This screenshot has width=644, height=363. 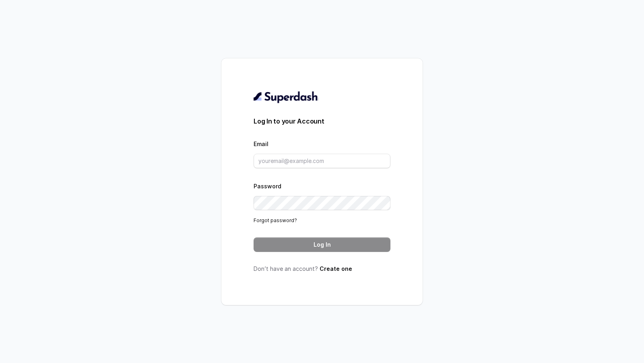 What do you see at coordinates (322, 245) in the screenshot?
I see `button: Log In` at bounding box center [322, 245].